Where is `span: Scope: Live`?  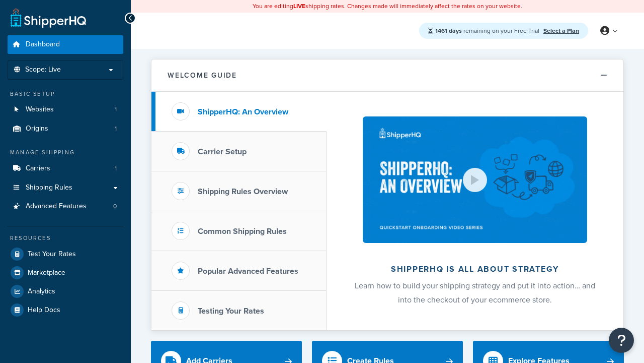 span: Scope: Live is located at coordinates (43, 69).